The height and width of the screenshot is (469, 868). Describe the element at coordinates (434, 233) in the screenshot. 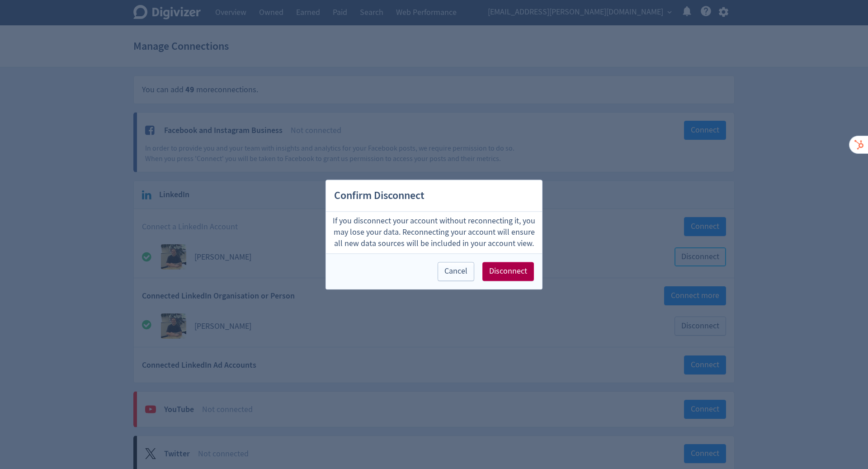

I see `p: If you disconnect your account without reconnecting it, you may lose your data. Reconnecting your...` at that location.